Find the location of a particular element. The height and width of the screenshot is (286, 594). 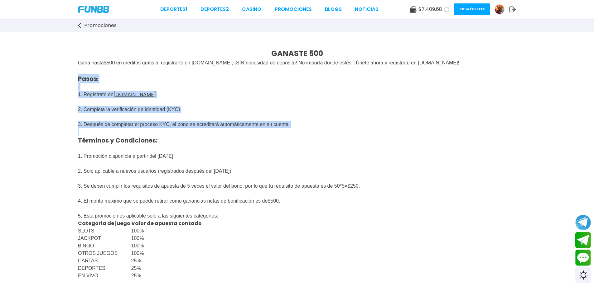

div: Switch theme is located at coordinates (583, 275).